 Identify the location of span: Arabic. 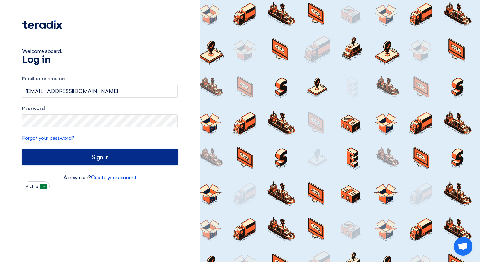
(32, 187).